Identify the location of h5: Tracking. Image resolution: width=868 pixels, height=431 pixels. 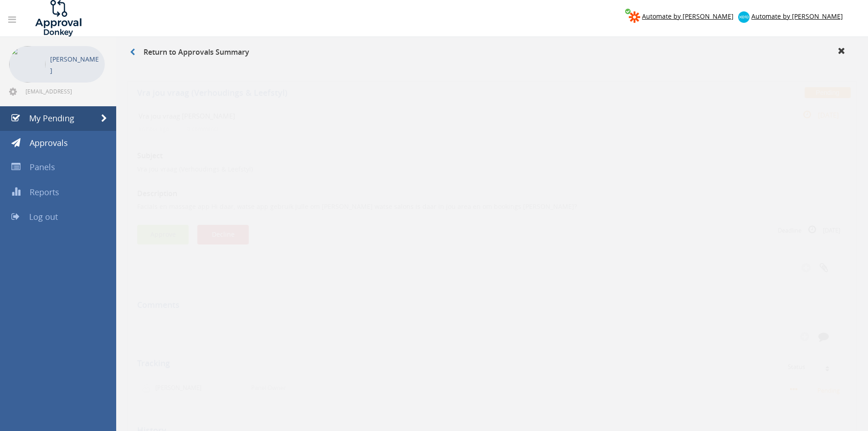
(489, 355).